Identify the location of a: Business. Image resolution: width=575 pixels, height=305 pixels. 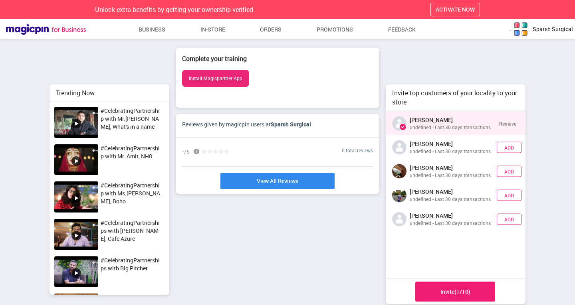
(152, 30).